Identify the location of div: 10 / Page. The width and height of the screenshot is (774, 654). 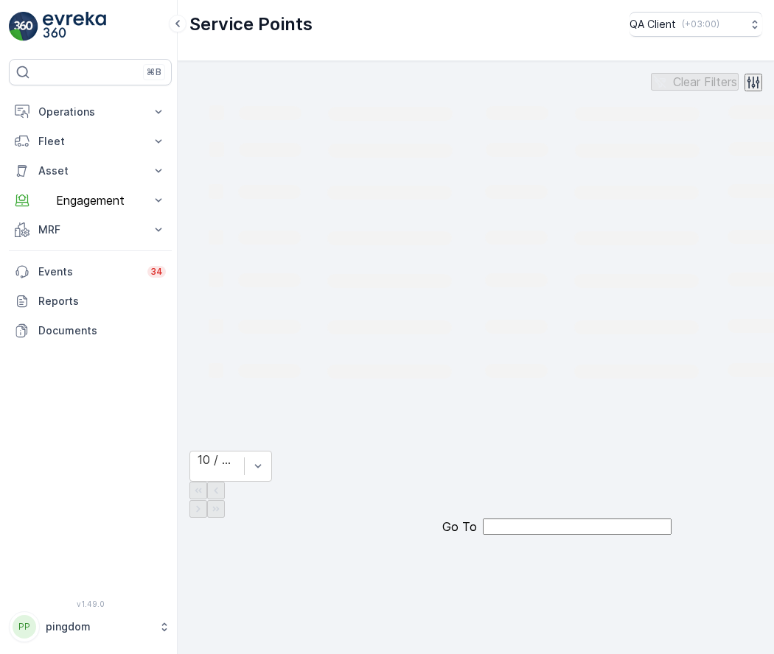
(217, 460).